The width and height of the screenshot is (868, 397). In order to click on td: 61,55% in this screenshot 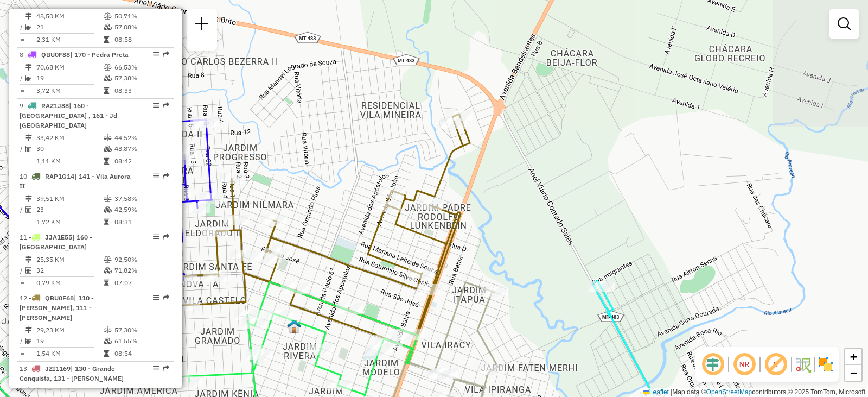, I will do `click(141, 341)`.